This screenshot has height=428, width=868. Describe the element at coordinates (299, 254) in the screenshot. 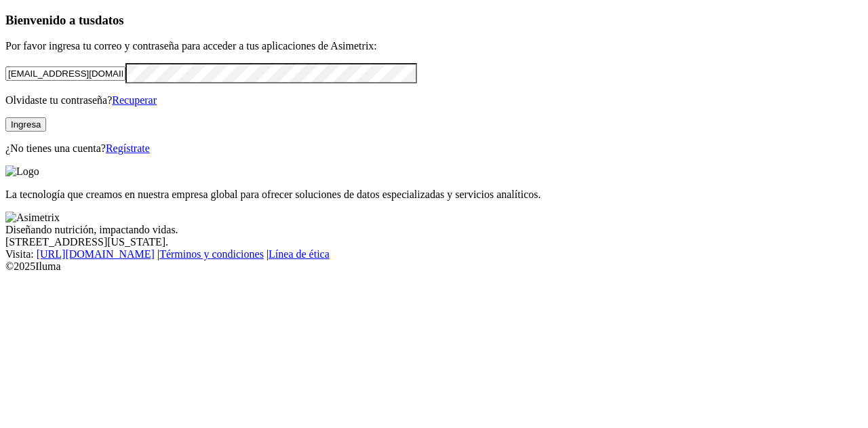

I see `a: Línea de ética` at that location.